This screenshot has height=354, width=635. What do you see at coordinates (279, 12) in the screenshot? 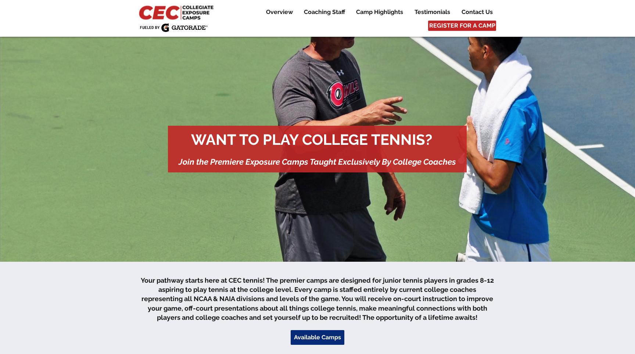
I see `p: Overview` at bounding box center [279, 12].